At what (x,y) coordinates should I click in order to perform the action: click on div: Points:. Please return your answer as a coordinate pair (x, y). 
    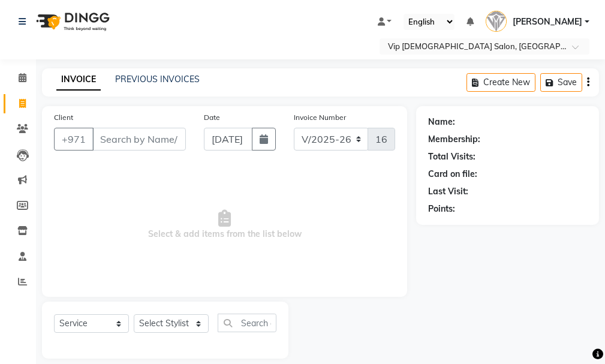
    Looking at the image, I should click on (441, 209).